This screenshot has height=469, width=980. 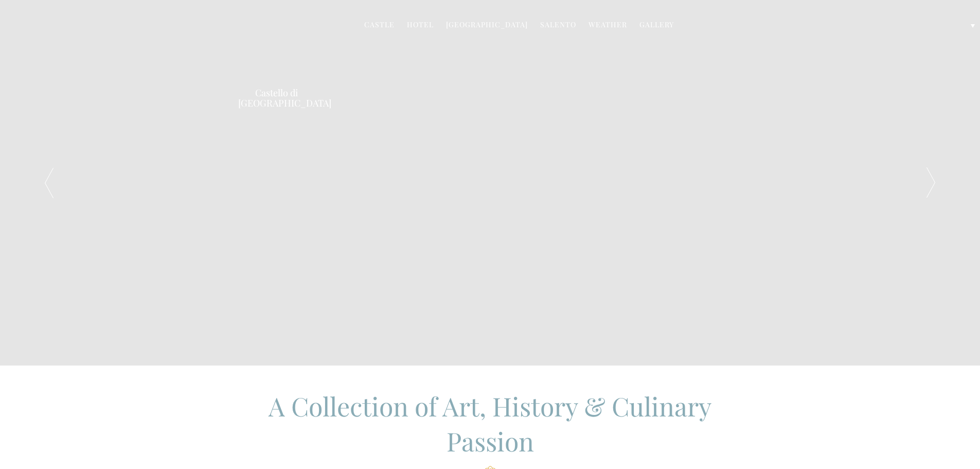 I want to click on span: A Collection of Art, History & Culinary Passion, so click(x=490, y=423).